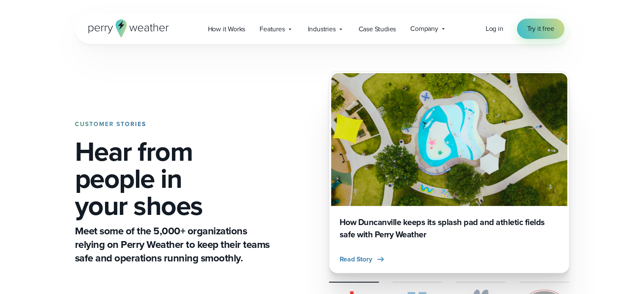  Describe the element at coordinates (494, 29) in the screenshot. I see `a: Log in` at that location.